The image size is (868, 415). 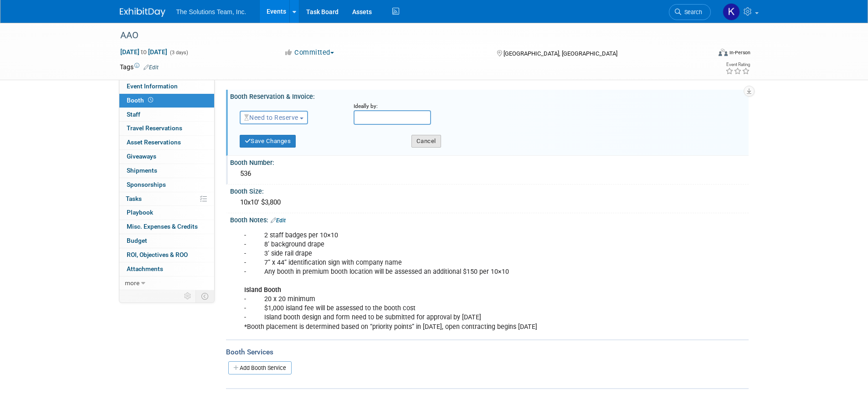 What do you see at coordinates (487, 352) in the screenshot?
I see `div: Booth Services` at bounding box center [487, 352].